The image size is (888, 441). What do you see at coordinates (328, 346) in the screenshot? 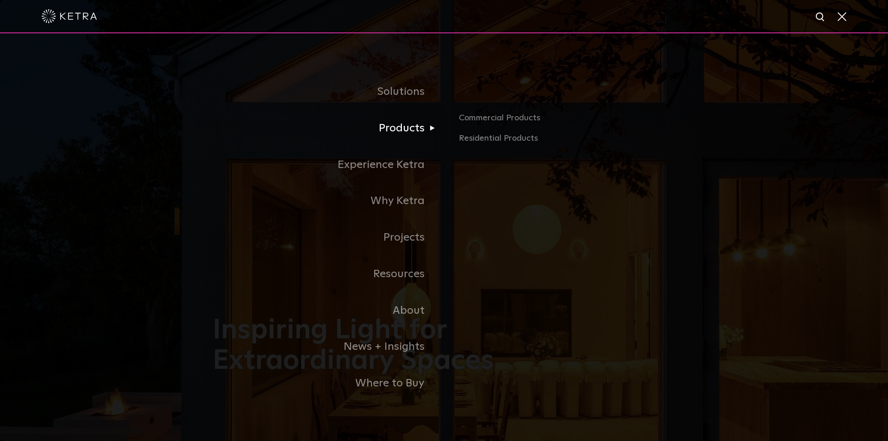
I see `a: News + Insights` at bounding box center [328, 346].